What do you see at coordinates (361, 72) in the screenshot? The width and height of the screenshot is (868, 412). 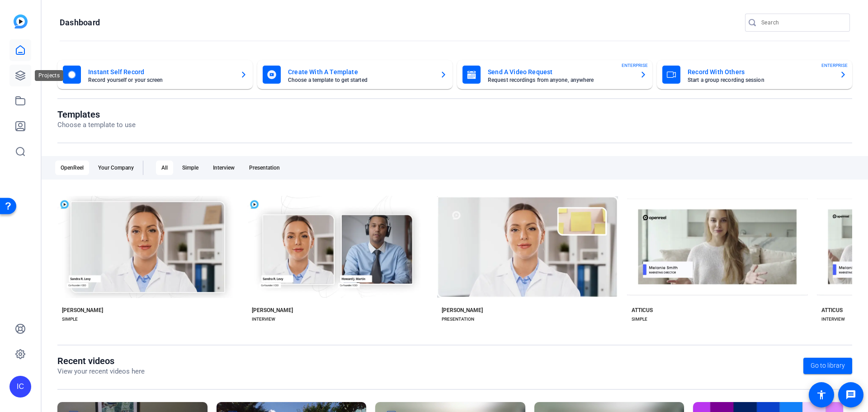 I see `mat-card-title: Create With A Template` at bounding box center [361, 72].